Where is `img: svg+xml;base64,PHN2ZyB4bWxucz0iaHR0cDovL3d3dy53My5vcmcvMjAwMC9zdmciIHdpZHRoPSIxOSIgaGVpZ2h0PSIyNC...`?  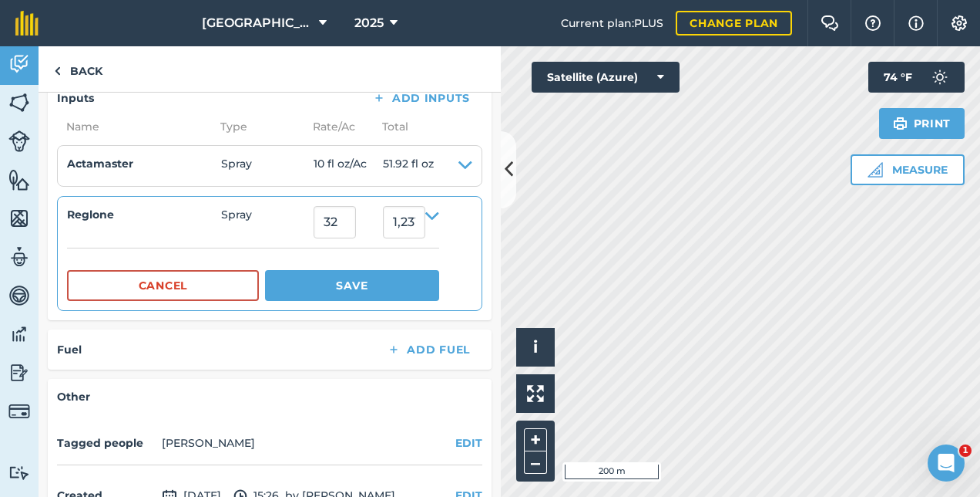 img: svg+xml;base64,PHN2ZyB4bWxucz0iaHR0cDovL3d3dy53My5vcmcvMjAwMC9zdmciIHdpZHRoPSIxOSIgaGVpZ2h0PSIyNC... is located at coordinates (900, 124).